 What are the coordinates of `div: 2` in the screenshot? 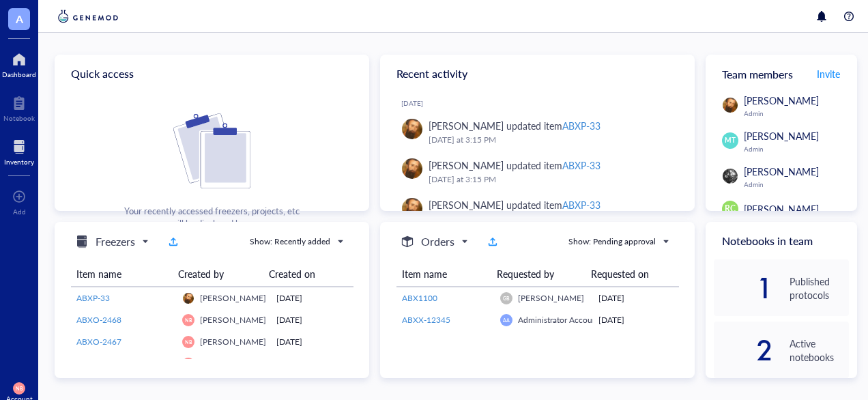 It's located at (743, 350).